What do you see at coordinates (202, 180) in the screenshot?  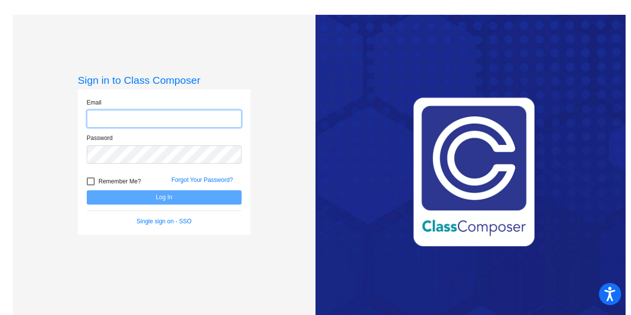 I see `a: Forgot Your Password?` at bounding box center [202, 180].